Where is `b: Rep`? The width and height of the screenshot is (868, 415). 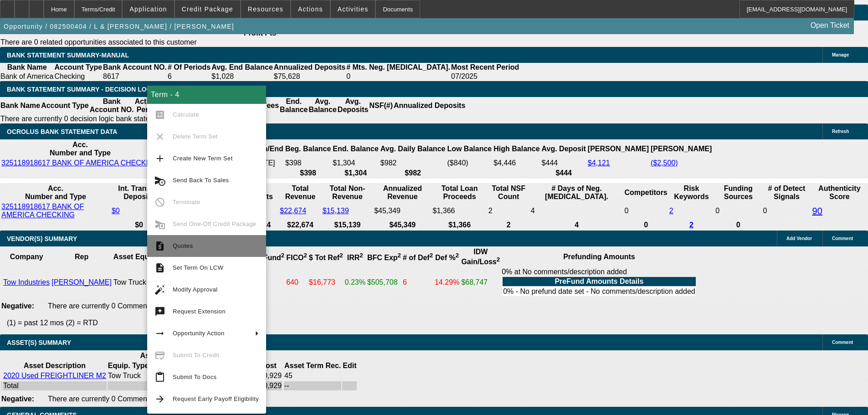
b: Rep is located at coordinates (81, 256).